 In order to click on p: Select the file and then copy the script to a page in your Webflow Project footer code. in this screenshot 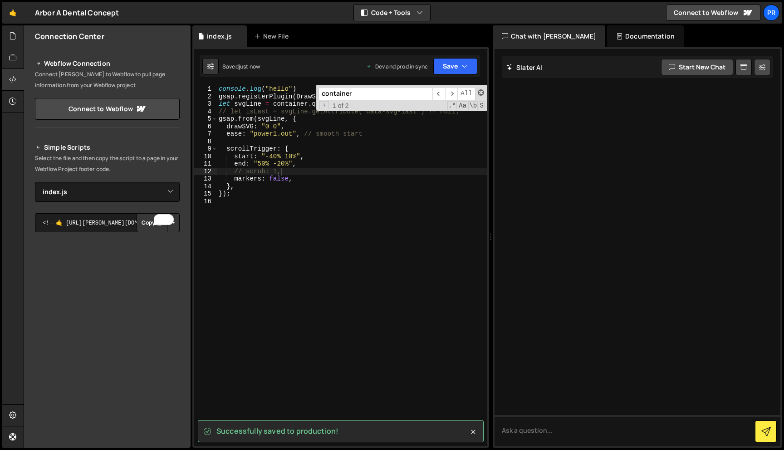, I will do `click(107, 164)`.